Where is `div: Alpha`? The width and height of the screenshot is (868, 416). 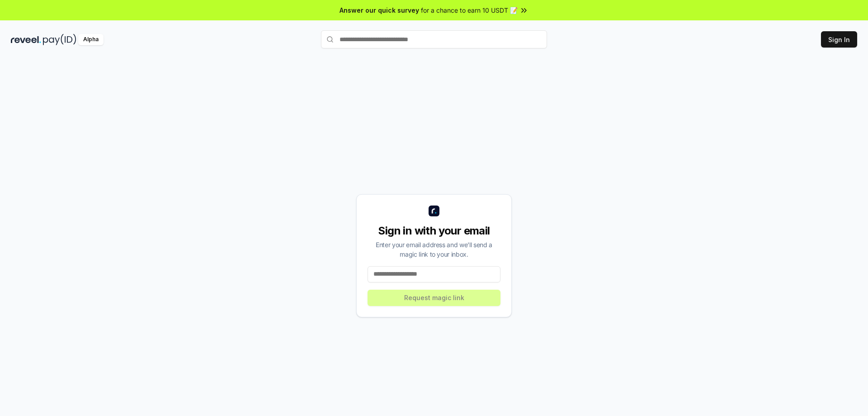 div: Alpha is located at coordinates (91, 40).